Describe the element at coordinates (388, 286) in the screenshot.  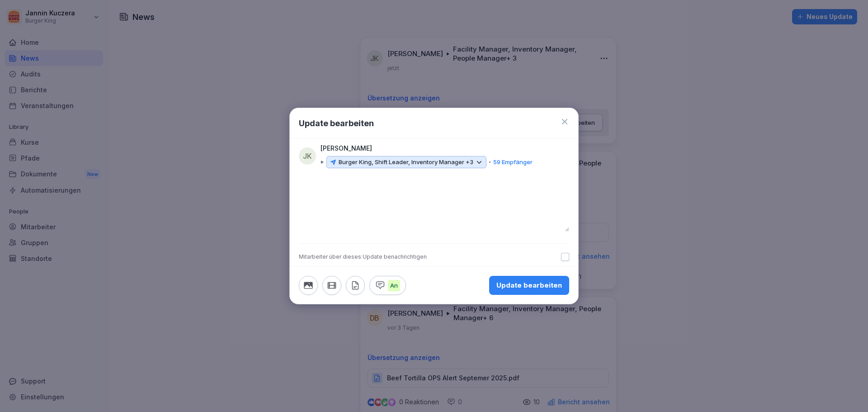
I see `button: An` at that location.